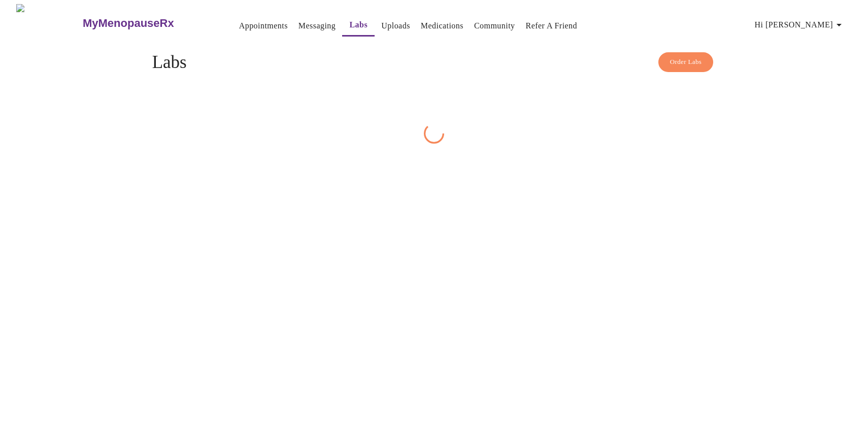  Describe the element at coordinates (359, 25) in the screenshot. I see `a: Labs` at that location.